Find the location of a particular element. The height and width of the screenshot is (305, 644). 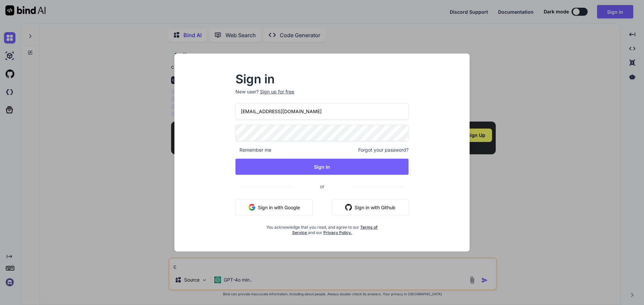

button: Sign In is located at coordinates (322, 167).